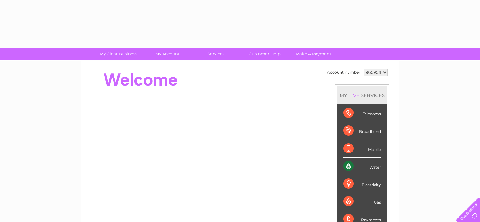 This screenshot has width=480, height=222. I want to click on td: Account number, so click(344, 72).